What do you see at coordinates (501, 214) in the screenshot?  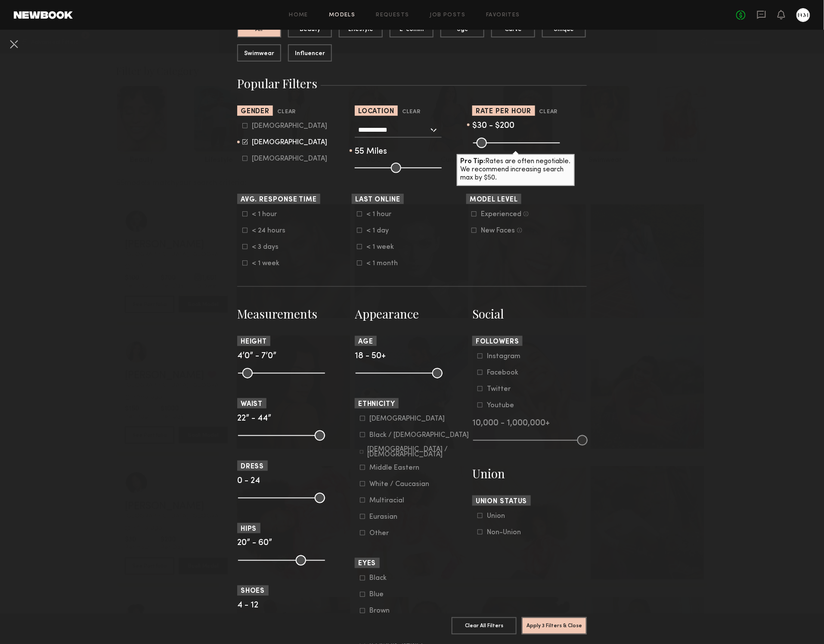 I see `div: Experienced` at bounding box center [501, 214].